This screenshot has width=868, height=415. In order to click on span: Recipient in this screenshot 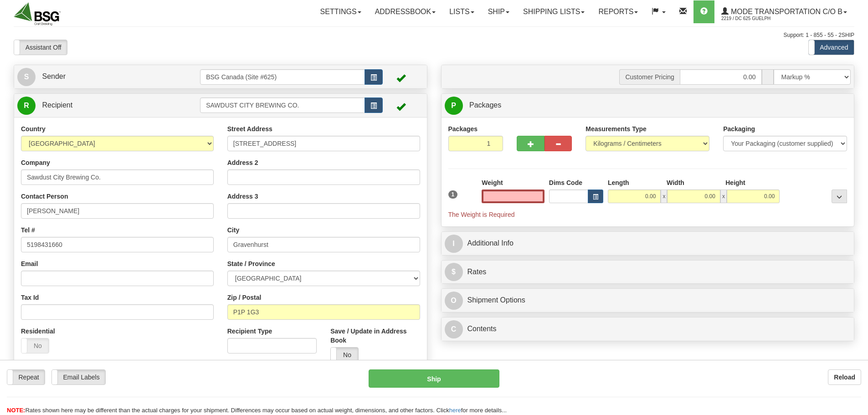, I will do `click(57, 105)`.